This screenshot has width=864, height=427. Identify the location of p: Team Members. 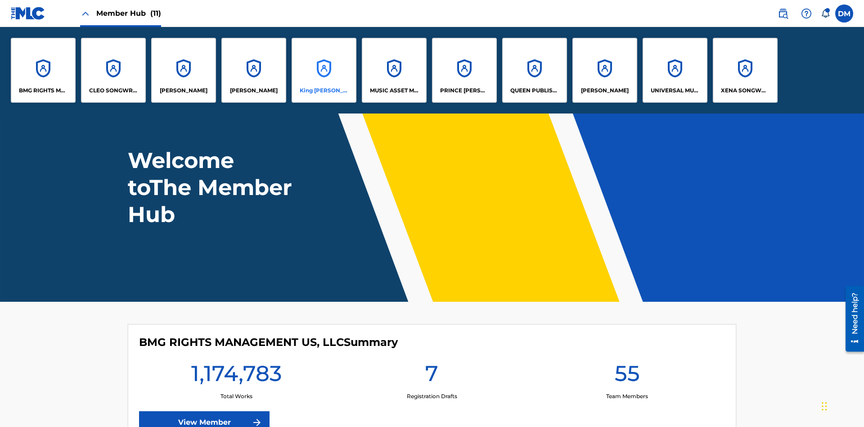
(627, 396).